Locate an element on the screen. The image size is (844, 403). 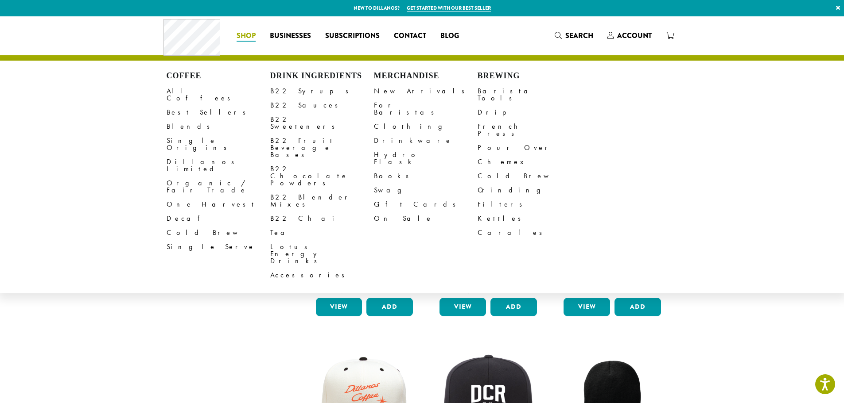
a: Search is located at coordinates (573, 35).